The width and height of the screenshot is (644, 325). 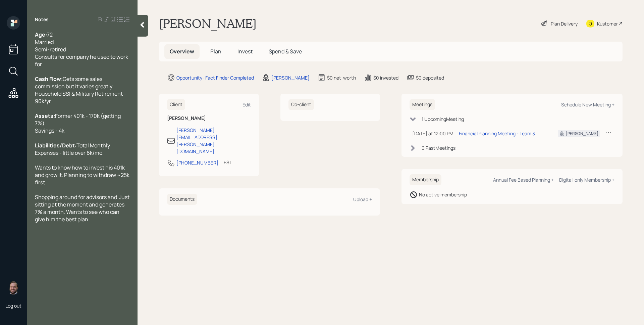 What do you see at coordinates (587, 179) in the screenshot?
I see `div: Digital-only Membership +` at bounding box center [587, 179].